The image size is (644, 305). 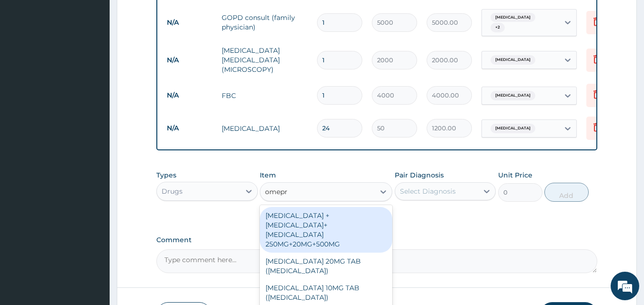 What do you see at coordinates (419, 175) in the screenshot?
I see `label: Pair Diagnosis` at bounding box center [419, 175].